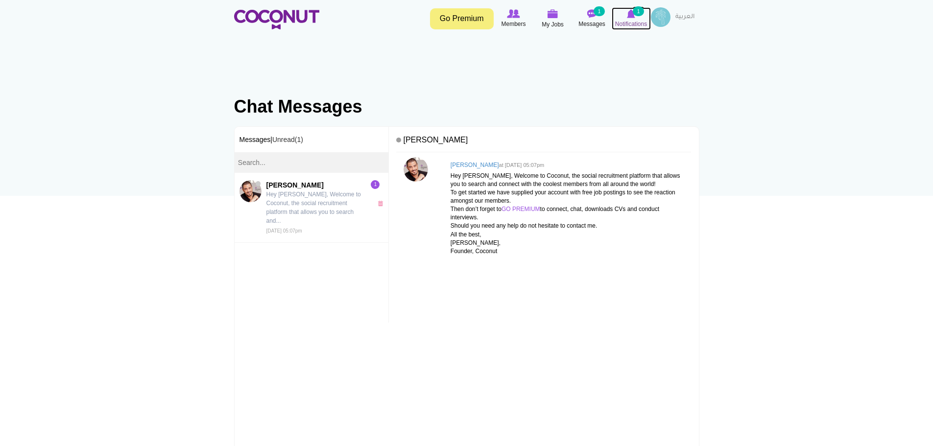  Describe the element at coordinates (592, 14) in the screenshot. I see `img: Messages` at that location.